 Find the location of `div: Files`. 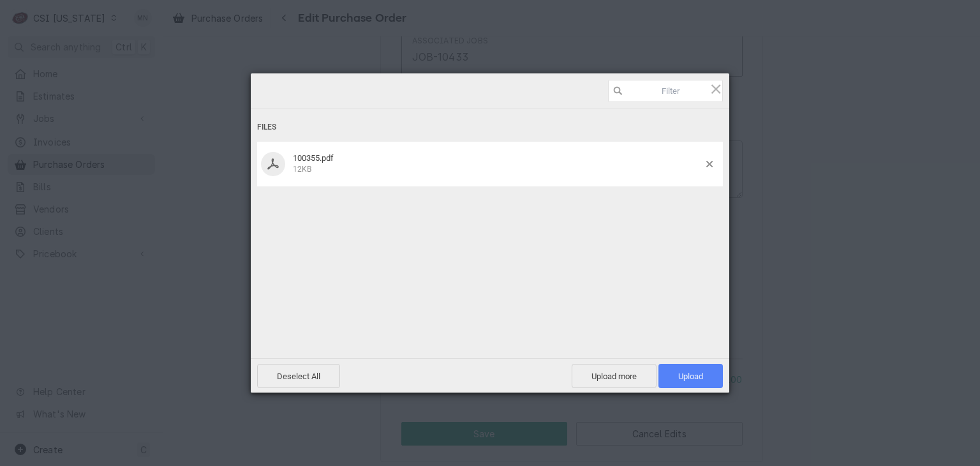

div: Files is located at coordinates (490, 127).